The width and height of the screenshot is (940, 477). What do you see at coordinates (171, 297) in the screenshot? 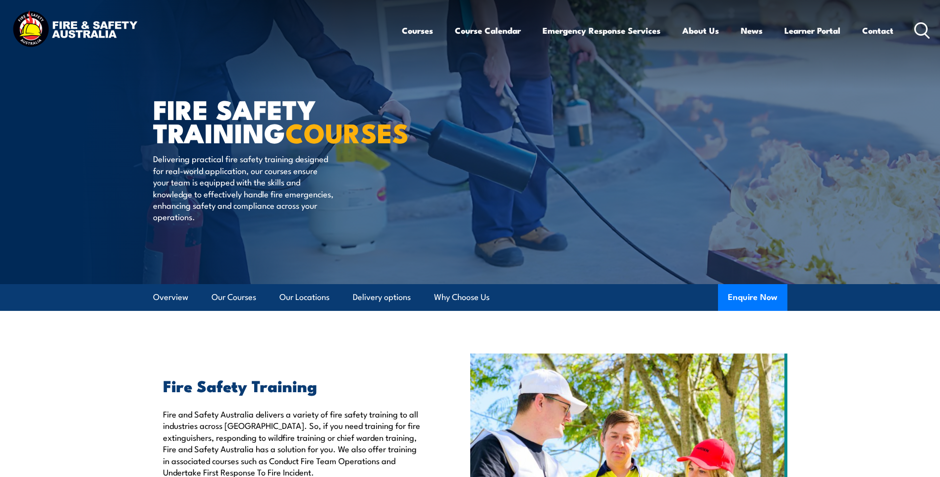
I see `a: Overview` at bounding box center [171, 297].